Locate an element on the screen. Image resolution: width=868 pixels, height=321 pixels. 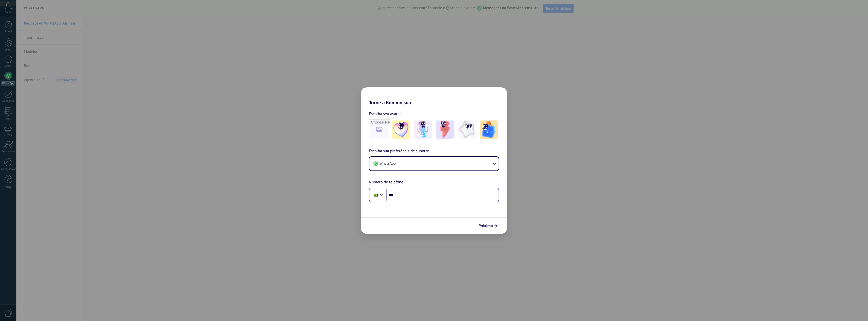
div: Brazil: + 55 is located at coordinates (375, 195).